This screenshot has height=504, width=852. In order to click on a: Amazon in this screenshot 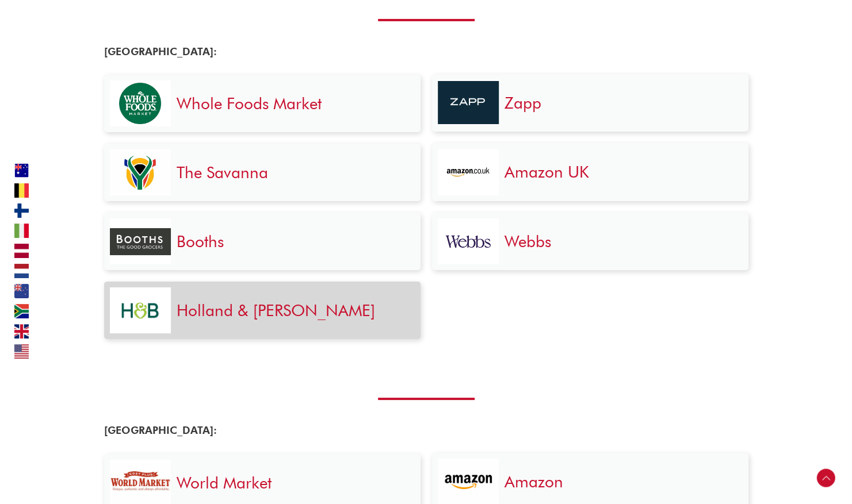, I will do `click(534, 482)`.